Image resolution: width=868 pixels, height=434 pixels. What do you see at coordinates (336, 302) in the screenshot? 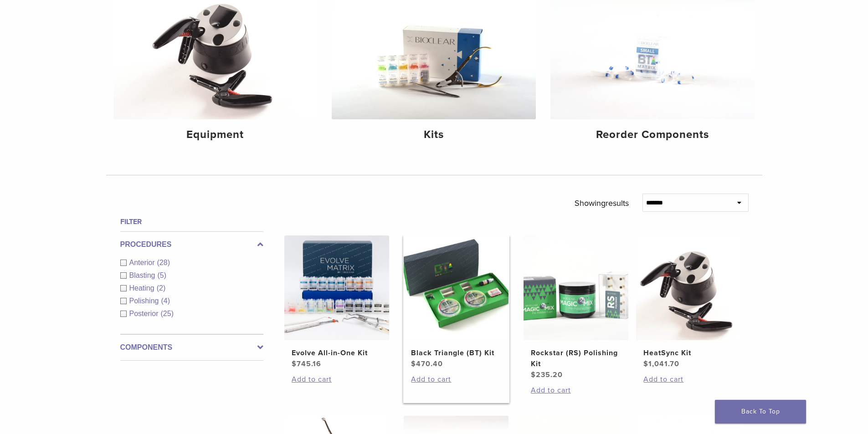
I see `a: Evolve All-in-One KitEvolve All-in-One Kit $745.16` at bounding box center [336, 302].